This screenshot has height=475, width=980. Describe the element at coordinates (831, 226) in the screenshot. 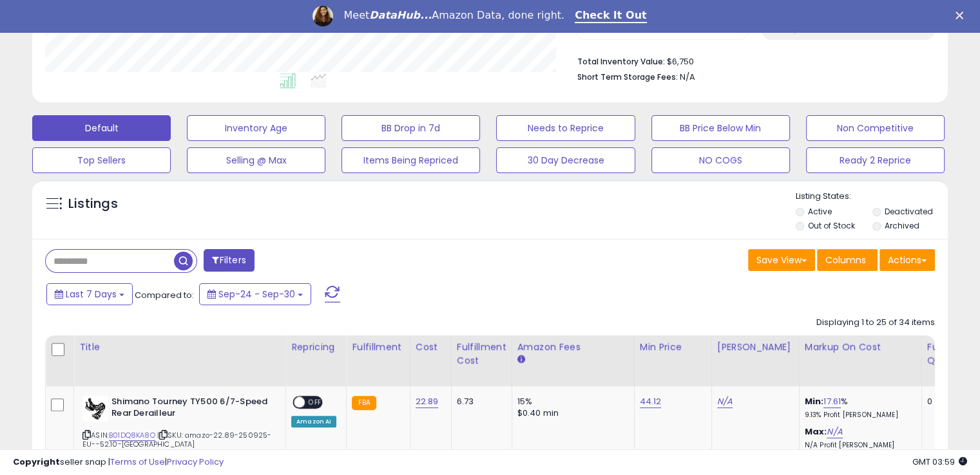

I see `label: Out of Stock` at that location.